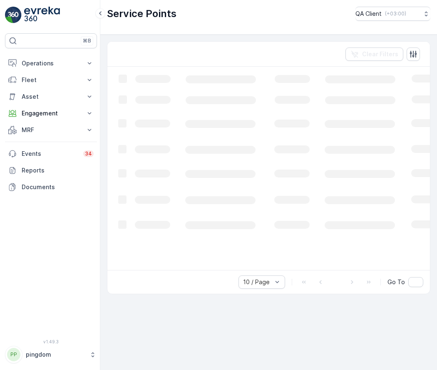 This screenshot has width=437, height=370. Describe the element at coordinates (380, 54) in the screenshot. I see `p: Clear Filters` at that location.